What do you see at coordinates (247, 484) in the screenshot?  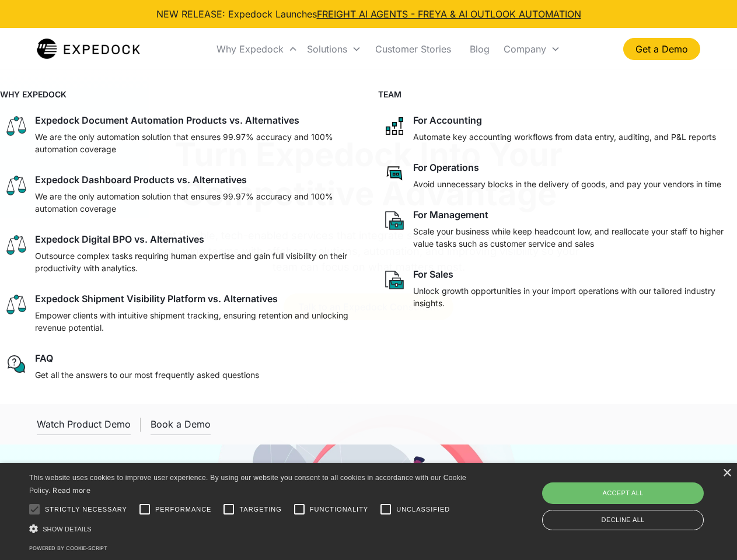 I see `span: This website uses cookies to improve user experience. By using our website you consent to all coo...` at bounding box center [247, 484].